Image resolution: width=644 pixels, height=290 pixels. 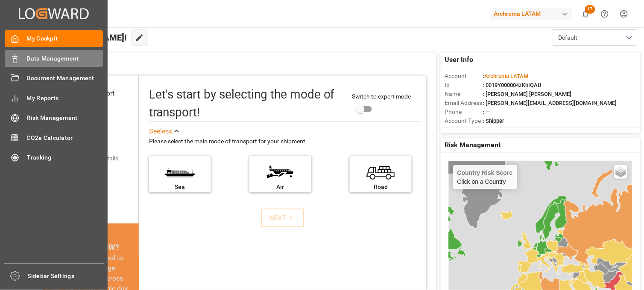 What do you see at coordinates (464, 94) in the screenshot?
I see `span: Name` at bounding box center [464, 94].